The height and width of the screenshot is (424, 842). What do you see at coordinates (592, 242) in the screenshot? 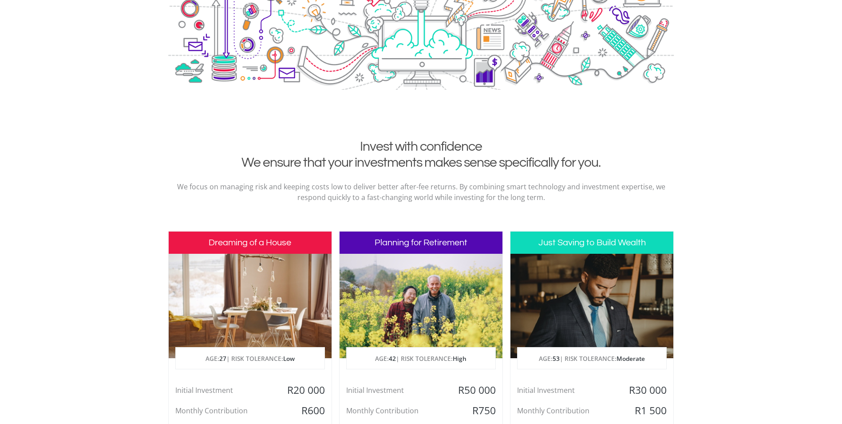
I see `h3: Just Saving to Build Wealth` at bounding box center [592, 242].